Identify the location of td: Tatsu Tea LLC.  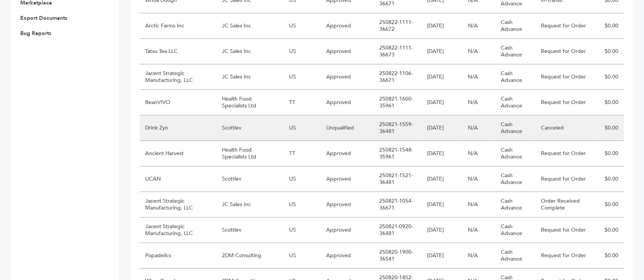
(178, 52).